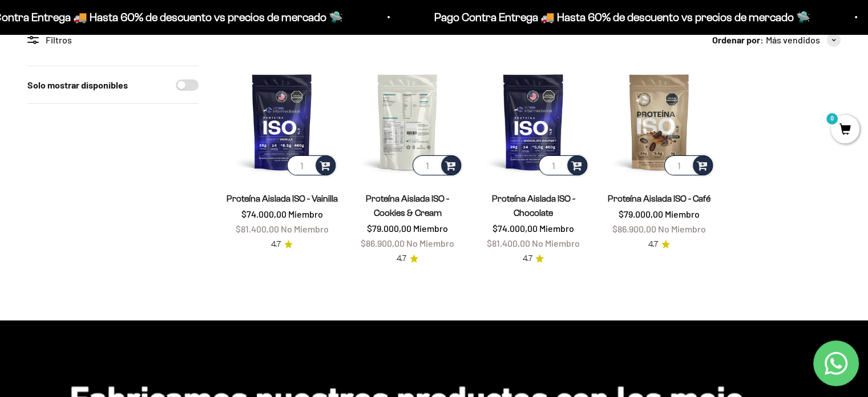 The image size is (868, 397). I want to click on mark: 0, so click(832, 119).